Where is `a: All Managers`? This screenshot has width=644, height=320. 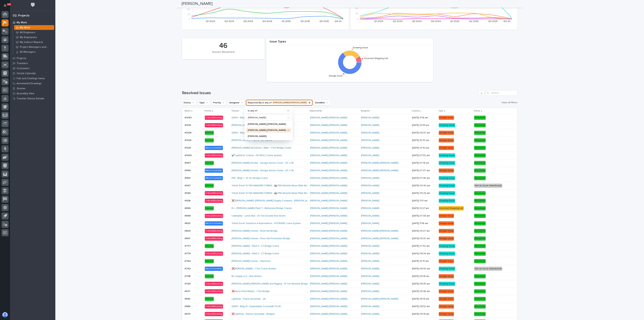 a: All Managers is located at coordinates (34, 52).